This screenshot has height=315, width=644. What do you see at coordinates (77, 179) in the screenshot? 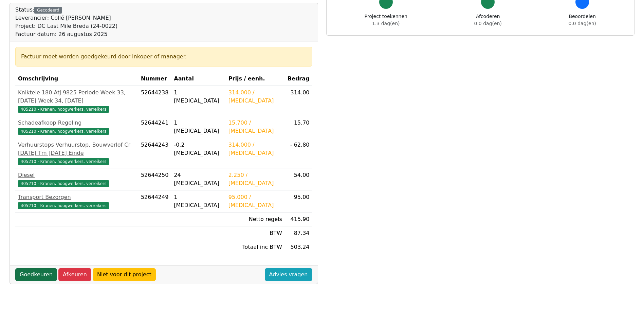
I see `a: Diesel405210 - Kranen, hoogwerkers, verreikers` at bounding box center [77, 179].